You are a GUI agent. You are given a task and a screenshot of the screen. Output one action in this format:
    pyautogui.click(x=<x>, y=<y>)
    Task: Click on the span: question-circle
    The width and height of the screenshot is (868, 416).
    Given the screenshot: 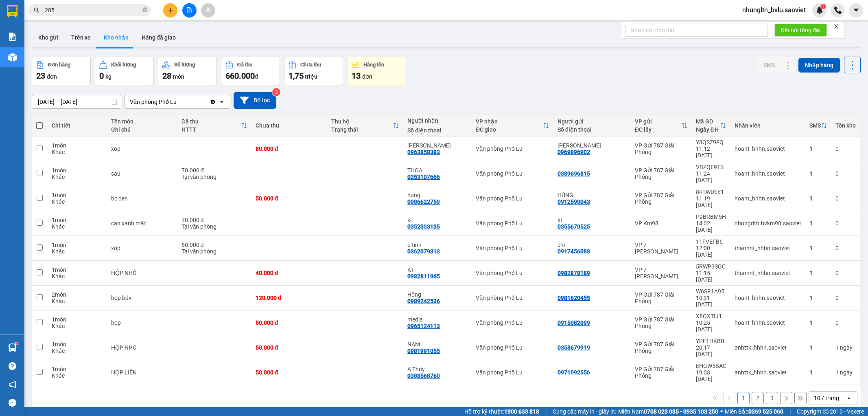 What is the action you would take?
    pyautogui.click(x=12, y=366)
    